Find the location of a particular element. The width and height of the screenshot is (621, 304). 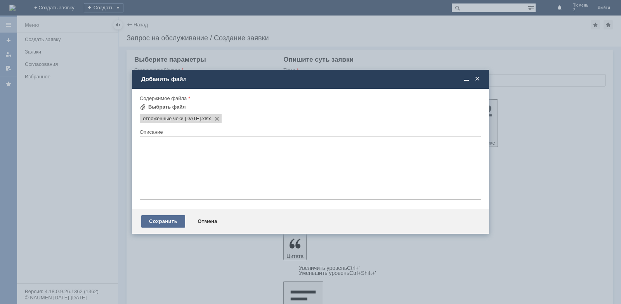

div: Описание is located at coordinates (309, 132).